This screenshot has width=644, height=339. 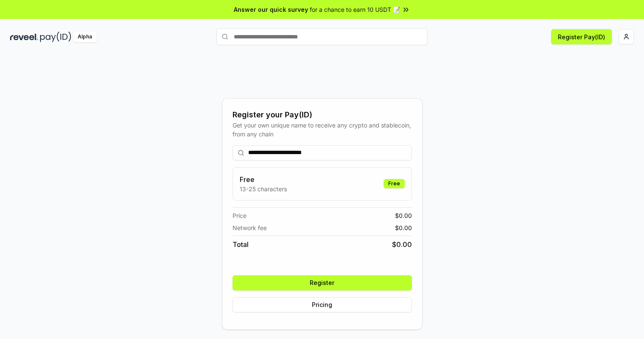 I want to click on img: reveel_dark, so click(x=24, y=37).